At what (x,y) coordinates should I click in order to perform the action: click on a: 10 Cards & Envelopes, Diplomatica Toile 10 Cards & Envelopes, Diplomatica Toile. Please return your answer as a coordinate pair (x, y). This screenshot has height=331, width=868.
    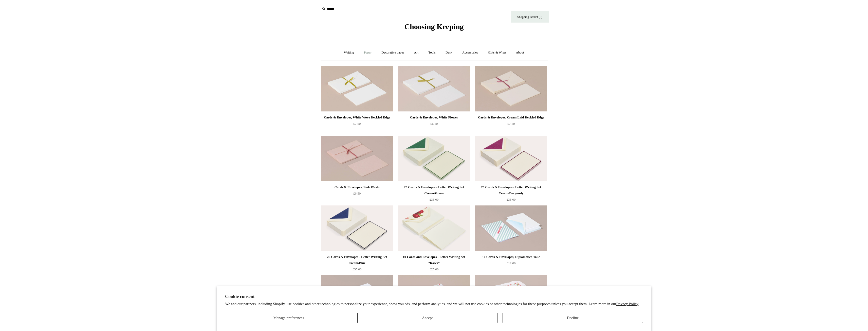
    Looking at the image, I should click on (511, 228).